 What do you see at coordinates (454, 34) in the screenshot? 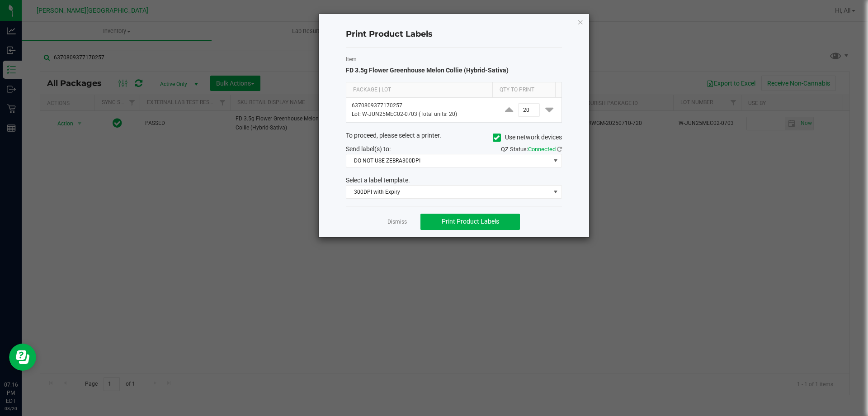
I see `h4: Print Product Labels` at bounding box center [454, 34].